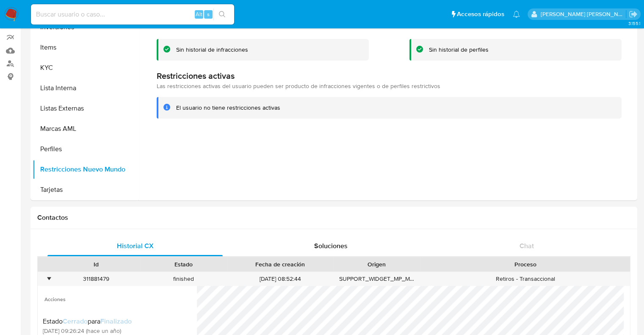 Image resolution: width=644 pixels, height=335 pixels. What do you see at coordinates (135, 246) in the screenshot?
I see `span: Historial CX` at bounding box center [135, 246].